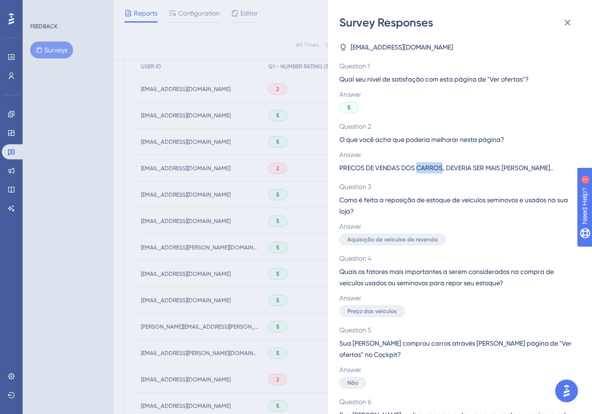  I want to click on span: Need Help?, so click(41, 8).